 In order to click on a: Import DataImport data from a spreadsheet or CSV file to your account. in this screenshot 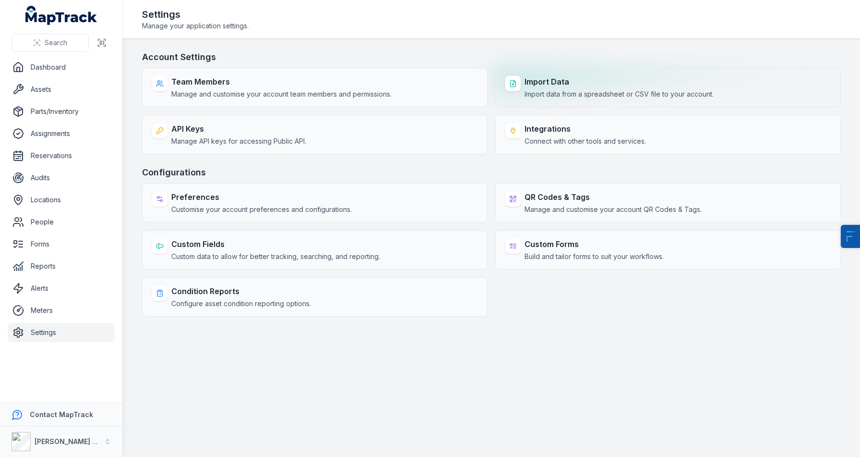, I will do `click(668, 87)`.